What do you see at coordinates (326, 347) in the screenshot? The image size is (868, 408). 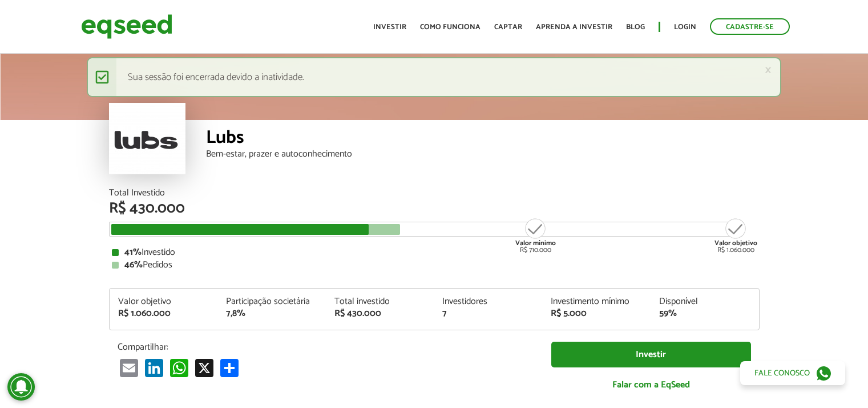 I see `p: Compartilhar:` at bounding box center [326, 347].